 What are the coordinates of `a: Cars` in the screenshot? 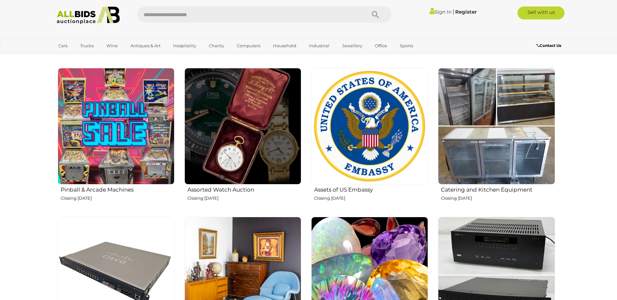 It's located at (63, 46).